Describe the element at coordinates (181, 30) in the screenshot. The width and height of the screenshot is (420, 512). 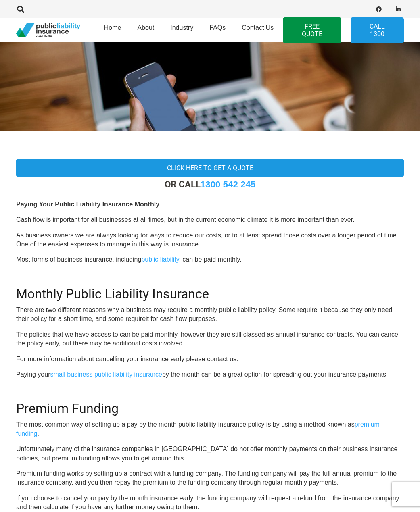
I see `a: Industry` at that location.